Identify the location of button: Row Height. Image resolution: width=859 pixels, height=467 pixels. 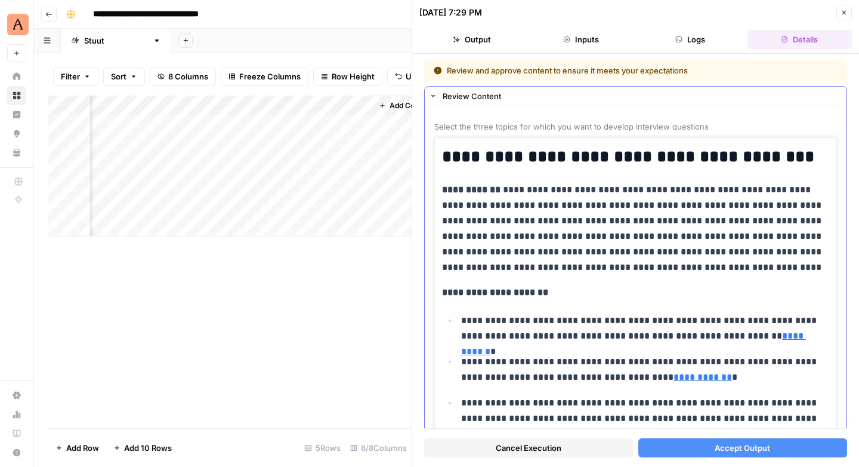
(348, 76).